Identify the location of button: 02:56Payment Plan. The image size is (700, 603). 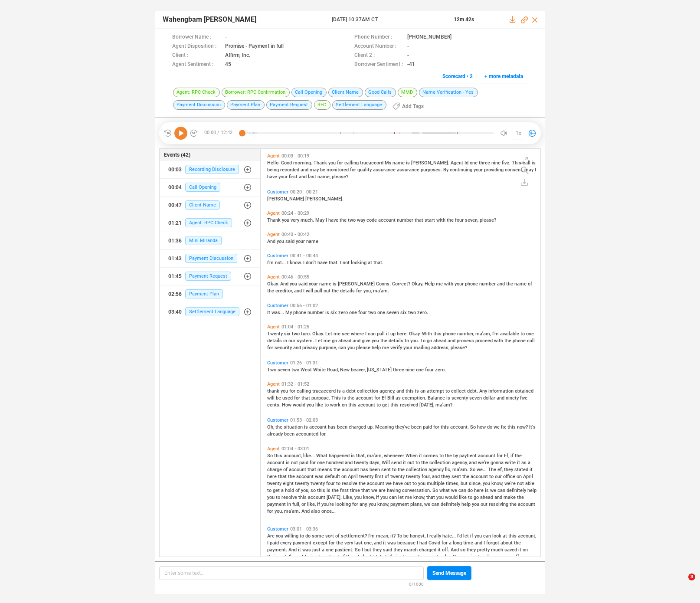
(210, 294).